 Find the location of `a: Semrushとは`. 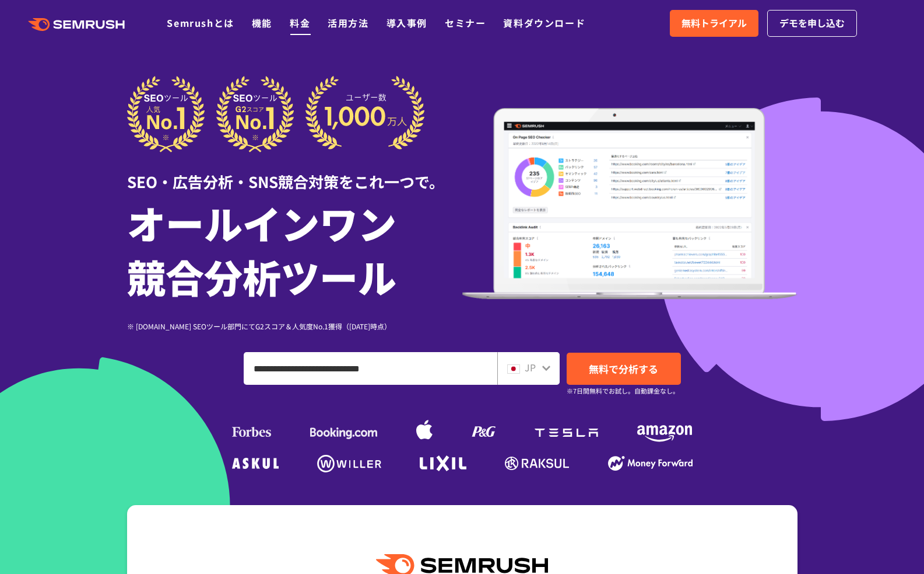

a: Semrushとは is located at coordinates (200, 22).